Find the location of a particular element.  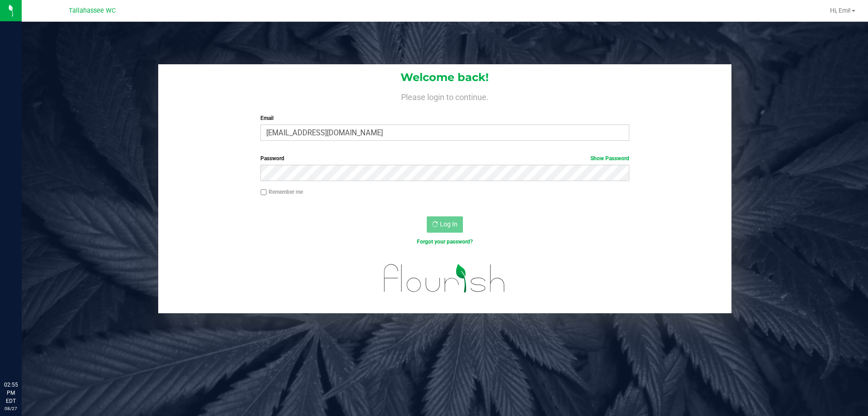

p: 02:55 PM EDT is located at coordinates (11, 393).